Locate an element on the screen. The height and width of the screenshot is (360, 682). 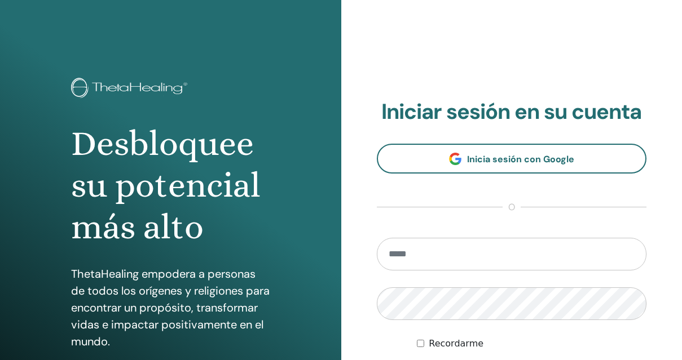
p: ThetaHealing empodera a personas de todos los orígenes y religiones para encontrar un propósito, ... is located at coordinates (170, 308).